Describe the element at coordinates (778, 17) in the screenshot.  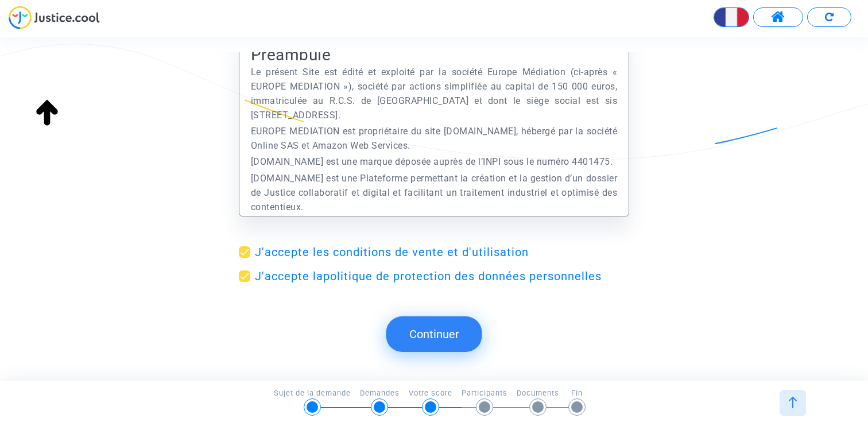
I see `button: Accéder à mon espace utilisateur` at that location.